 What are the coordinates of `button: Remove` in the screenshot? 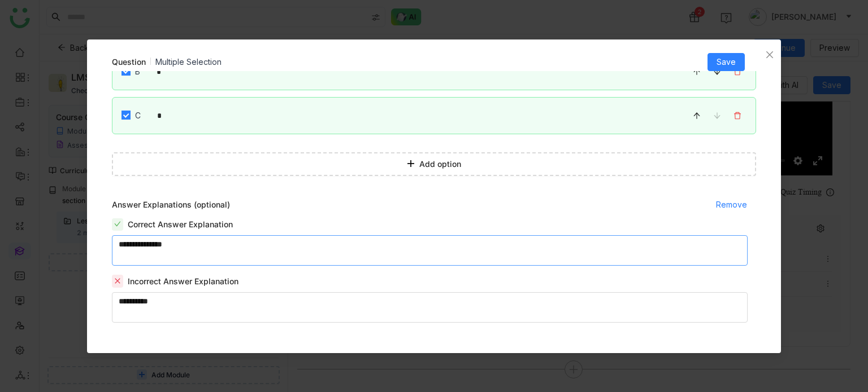 It's located at (732, 205).